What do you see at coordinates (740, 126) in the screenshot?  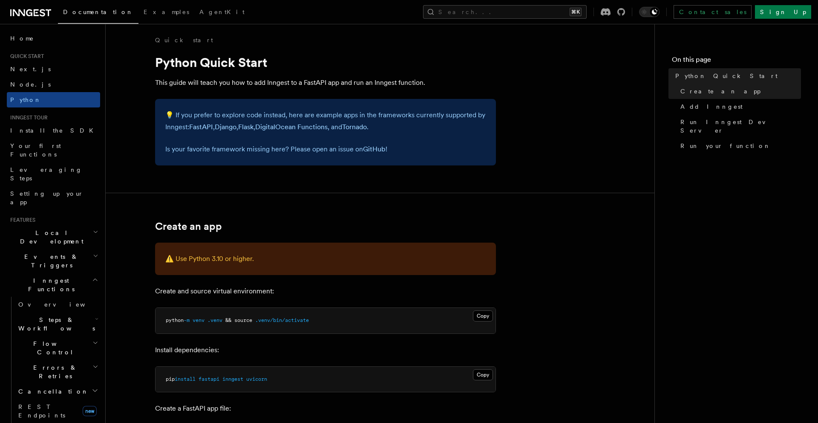 I see `span: Run Inngest Dev Server` at bounding box center [740, 126].